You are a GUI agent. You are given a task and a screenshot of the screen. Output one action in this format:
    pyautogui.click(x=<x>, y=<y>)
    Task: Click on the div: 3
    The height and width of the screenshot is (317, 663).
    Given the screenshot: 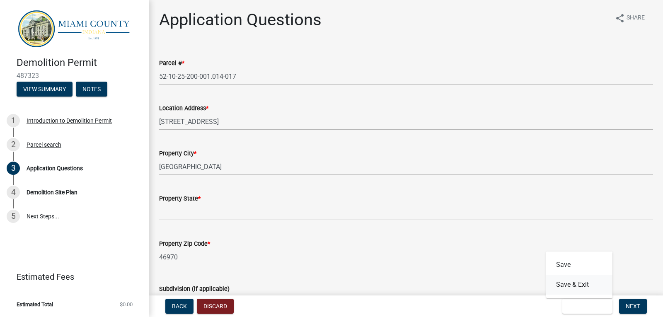 What is the action you would take?
    pyautogui.click(x=13, y=168)
    